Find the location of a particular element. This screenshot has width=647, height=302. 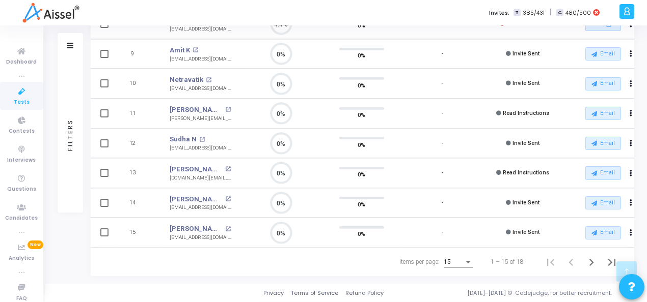

td: 13 is located at coordinates (137, 173).